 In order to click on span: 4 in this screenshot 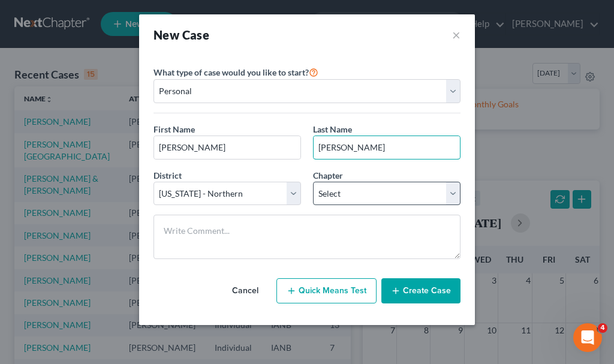, I will do `click(603, 328)`.